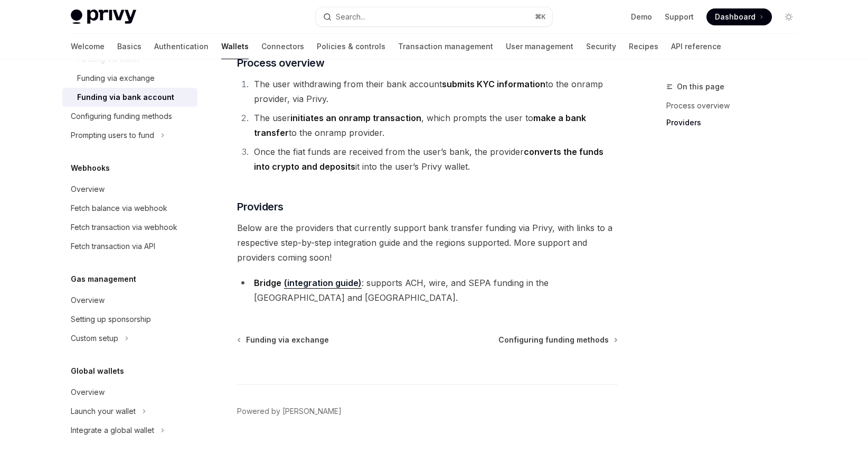 The width and height of the screenshot is (868, 461). What do you see at coordinates (283, 47) in the screenshot?
I see `a: Connectors` at bounding box center [283, 47].